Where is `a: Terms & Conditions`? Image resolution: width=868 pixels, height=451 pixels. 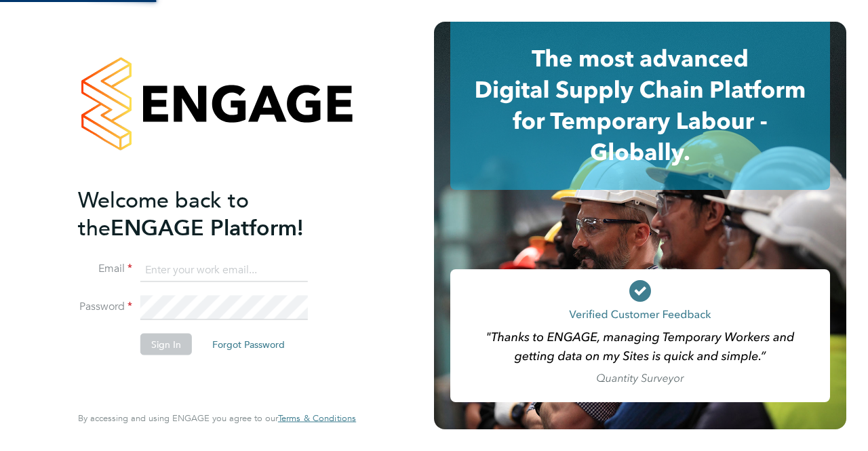
a: Terms & Conditions is located at coordinates (316, 418).